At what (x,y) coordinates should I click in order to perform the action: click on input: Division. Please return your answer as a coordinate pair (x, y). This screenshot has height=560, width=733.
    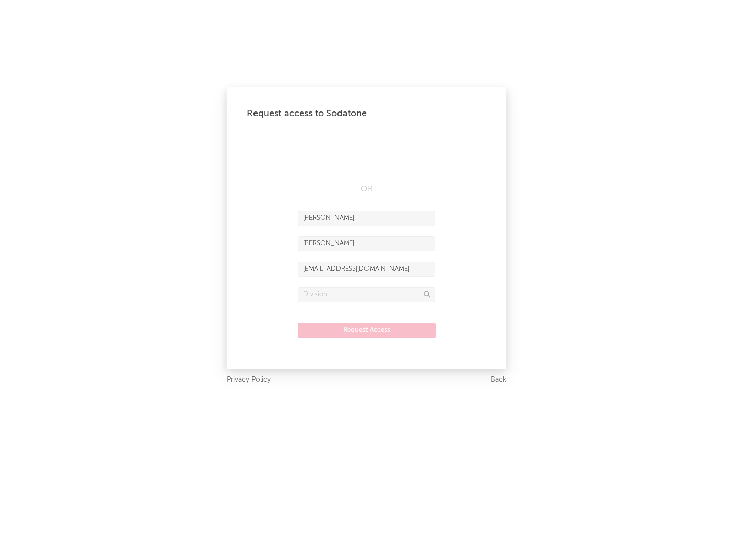
    Looking at the image, I should click on (366, 295).